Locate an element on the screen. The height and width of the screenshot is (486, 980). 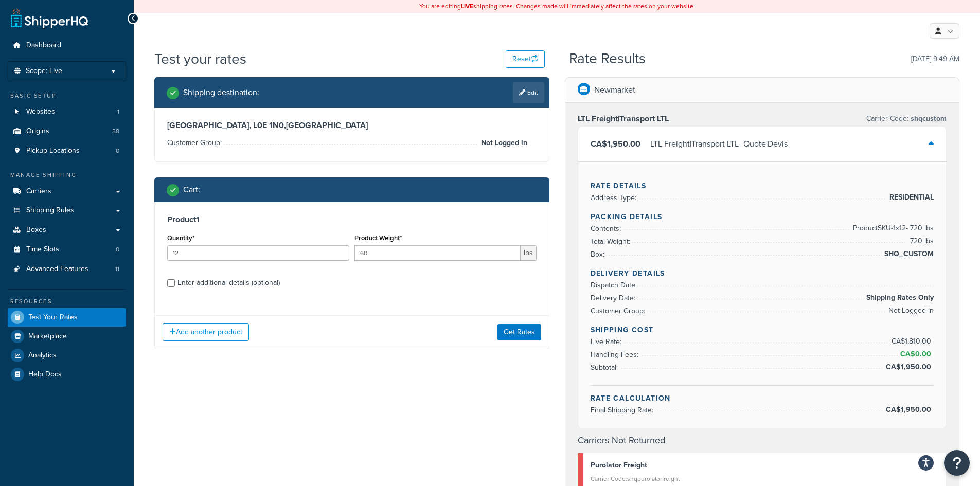
span: Time Slots is located at coordinates (42, 250).